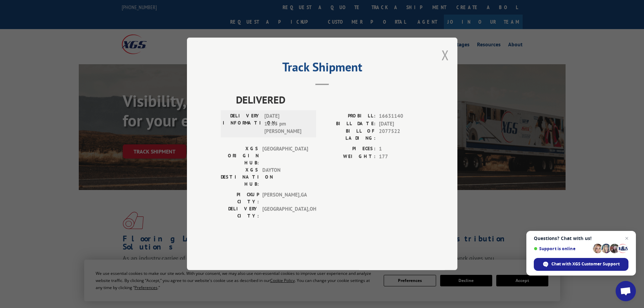  I want to click on span: 2077522, so click(401, 135).